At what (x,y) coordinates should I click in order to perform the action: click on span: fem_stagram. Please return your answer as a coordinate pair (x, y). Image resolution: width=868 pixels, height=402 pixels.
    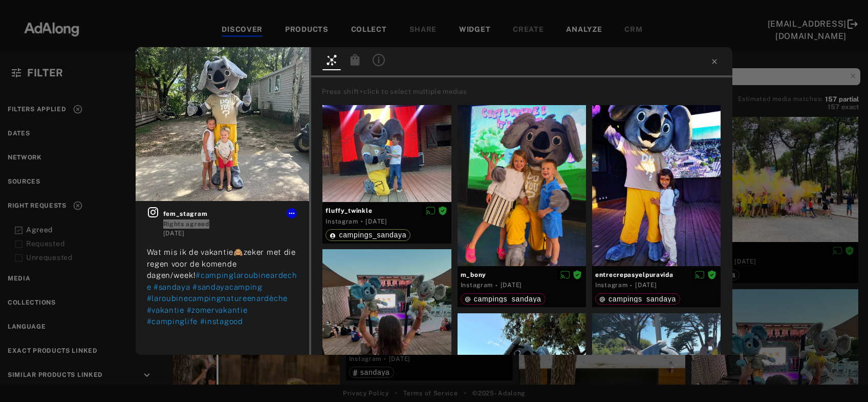
    Looking at the image, I should click on (231, 214).